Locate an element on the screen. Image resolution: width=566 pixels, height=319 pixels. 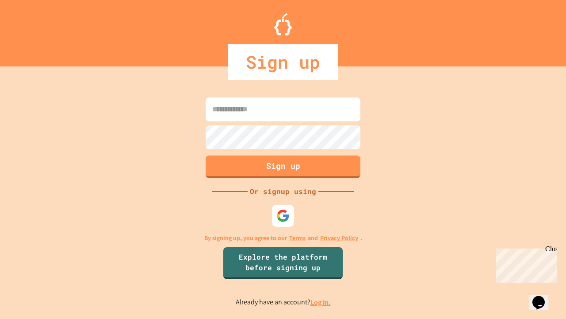
p: By signing up, you agree to our and . is located at coordinates (283, 238).